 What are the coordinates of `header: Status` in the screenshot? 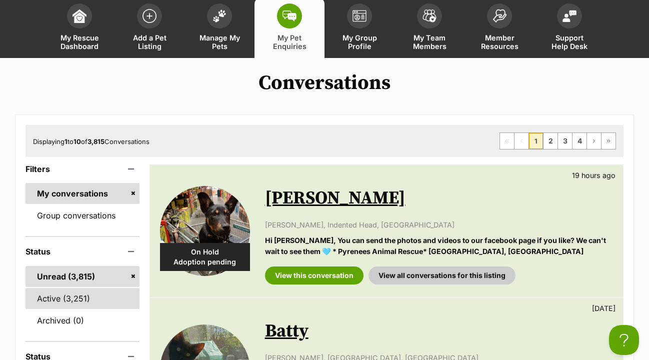 It's located at (82, 251).